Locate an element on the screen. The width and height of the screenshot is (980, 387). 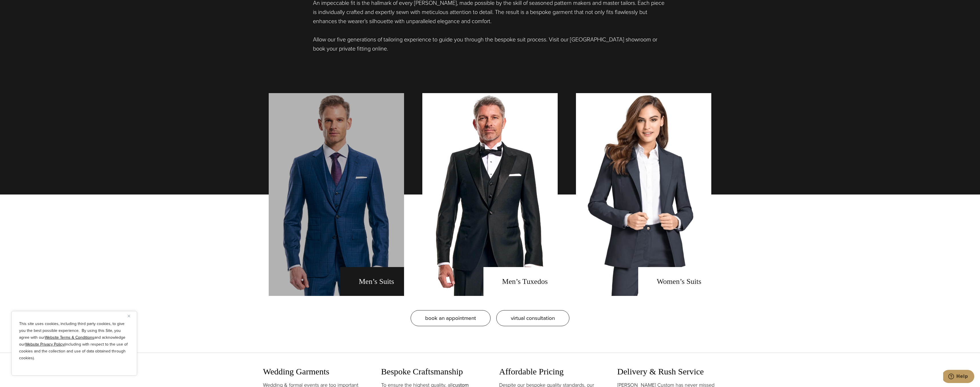
span: Help is located at coordinates (19, 7).